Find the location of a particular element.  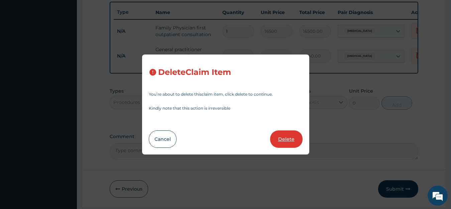

p: You’re about to delete this claim item , click delete to continue. is located at coordinates (225, 94).